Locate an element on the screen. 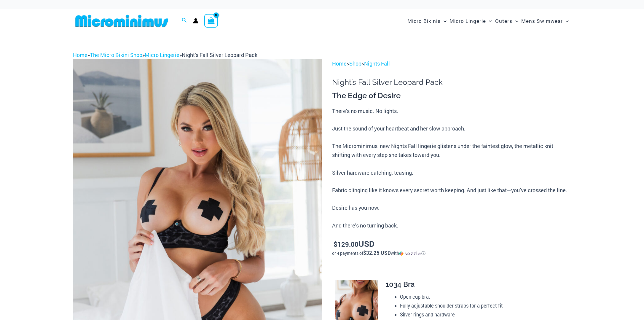  a: Micro LingerieMenu ToggleMenu Toggle is located at coordinates (470, 20).